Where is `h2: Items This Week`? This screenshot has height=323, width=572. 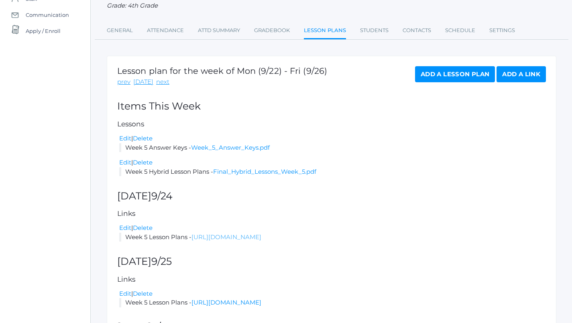 h2: Items This Week is located at coordinates (332, 106).